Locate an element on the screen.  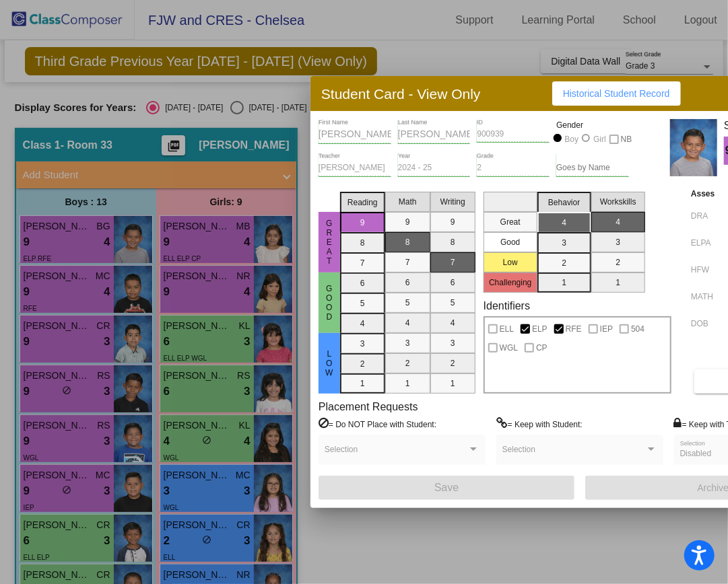
mat-label: Gender is located at coordinates (593, 126).